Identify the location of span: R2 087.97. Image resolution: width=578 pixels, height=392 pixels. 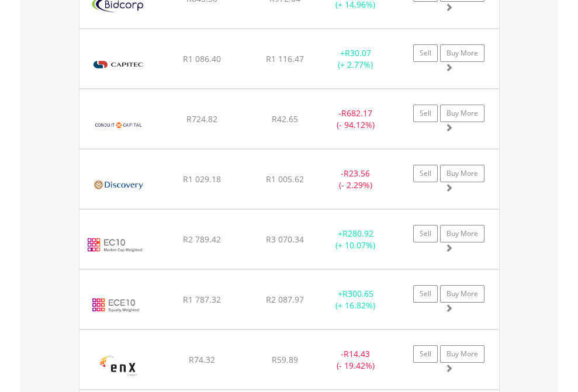
(285, 299).